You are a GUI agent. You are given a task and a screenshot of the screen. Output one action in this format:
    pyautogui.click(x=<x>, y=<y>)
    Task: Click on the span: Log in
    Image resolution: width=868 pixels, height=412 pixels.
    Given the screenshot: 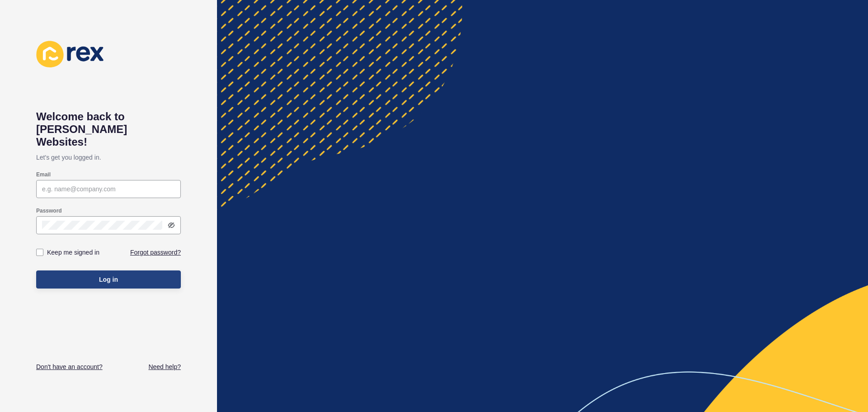 What is the action you would take?
    pyautogui.click(x=108, y=279)
    